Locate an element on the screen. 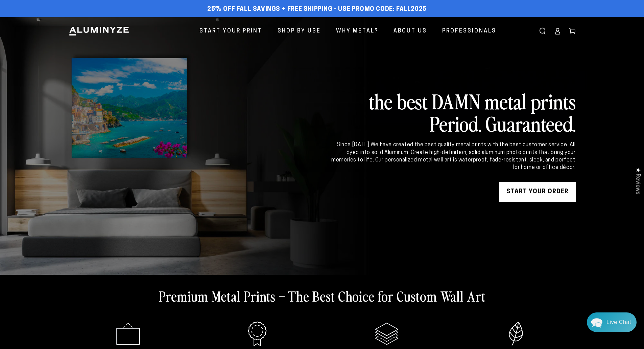 This screenshot has height=349, width=644. summary: Search our site is located at coordinates (543, 31).